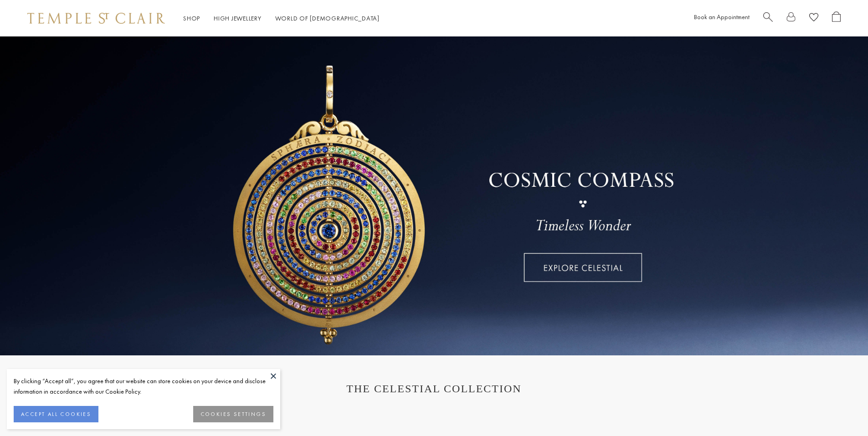 The width and height of the screenshot is (868, 436). What do you see at coordinates (238, 19) in the screenshot?
I see `a: High JewelleryHigh Jewellery` at bounding box center [238, 19].